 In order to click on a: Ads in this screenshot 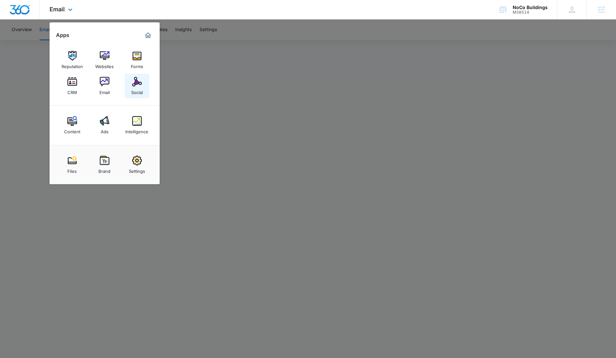, I will do `click(105, 125)`.